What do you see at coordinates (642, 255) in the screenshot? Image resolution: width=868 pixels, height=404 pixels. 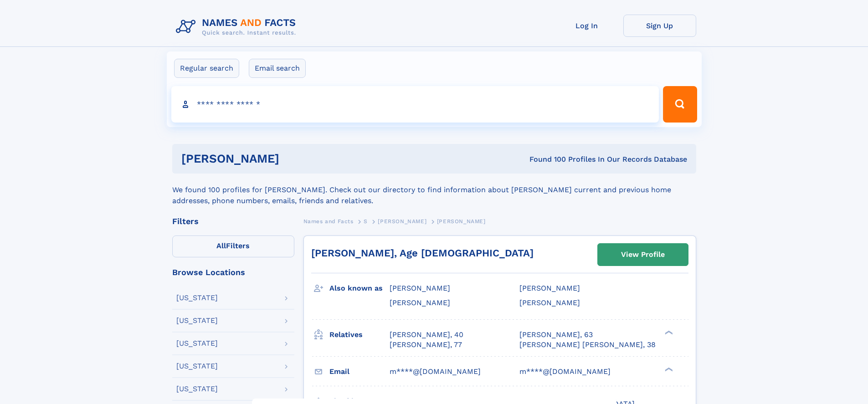 I see `a: View Profile` at bounding box center [642, 255].